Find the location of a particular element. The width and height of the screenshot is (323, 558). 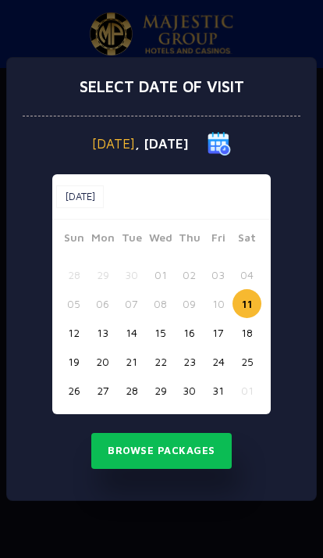

button: 24 is located at coordinates (218, 361).